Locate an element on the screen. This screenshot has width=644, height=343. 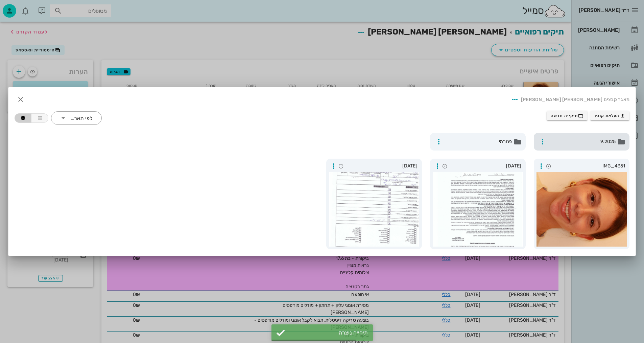
span: 9.2025 is located at coordinates (582, 142).